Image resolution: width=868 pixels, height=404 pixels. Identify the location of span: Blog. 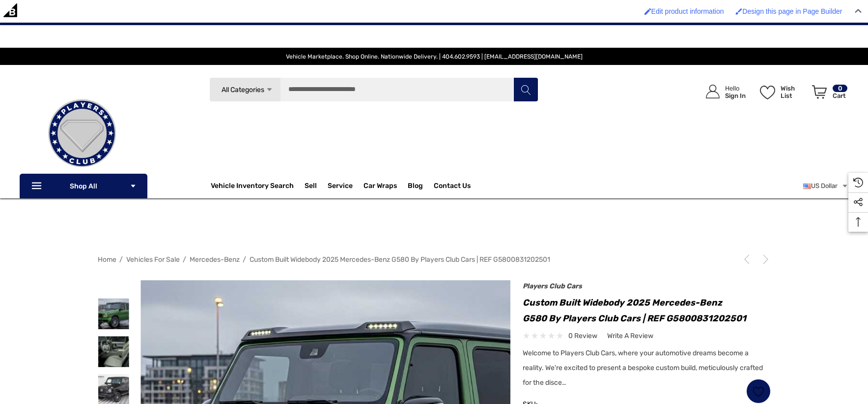
(415, 187).